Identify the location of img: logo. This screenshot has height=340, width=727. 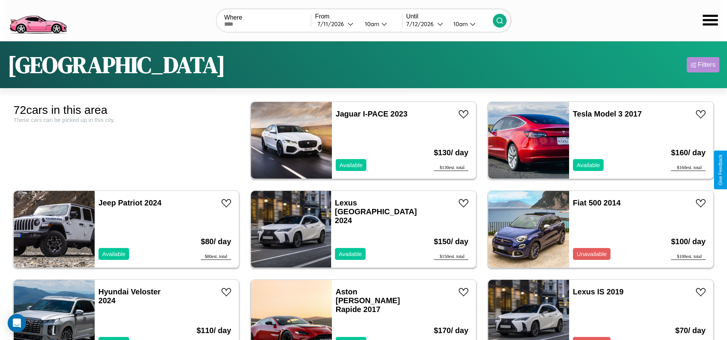
(38, 20).